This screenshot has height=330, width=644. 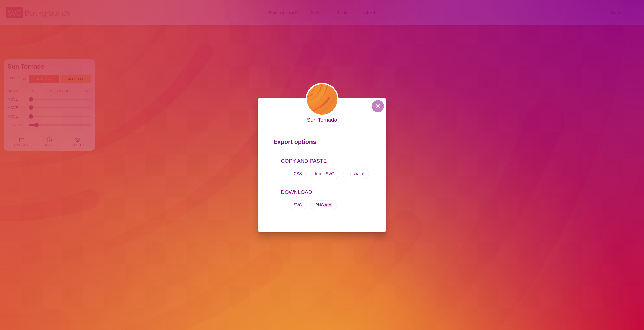 What do you see at coordinates (356, 174) in the screenshot?
I see `button: Illustrator` at bounding box center [356, 174].